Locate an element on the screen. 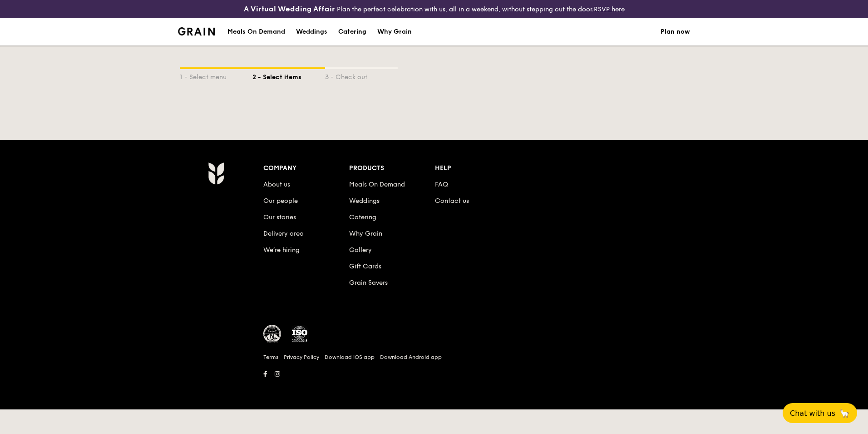 The width and height of the screenshot is (868, 434). a: Gallery is located at coordinates (361, 250).